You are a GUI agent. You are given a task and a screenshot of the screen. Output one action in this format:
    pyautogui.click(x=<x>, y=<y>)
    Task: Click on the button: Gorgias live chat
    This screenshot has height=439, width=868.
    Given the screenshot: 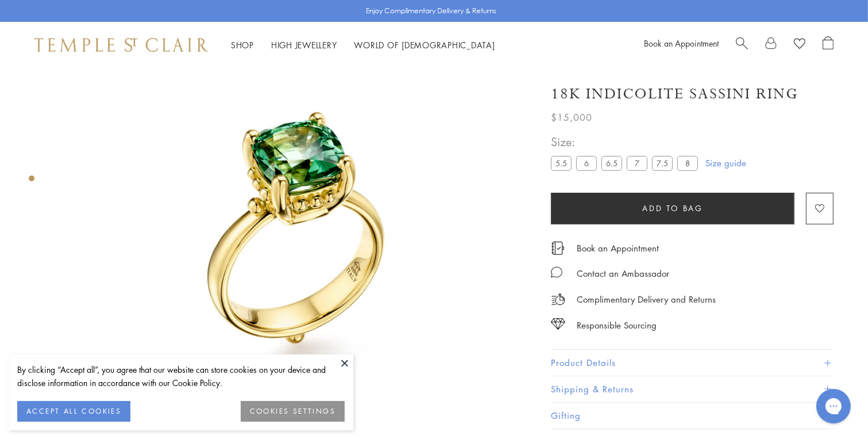 What is the action you would take?
    pyautogui.click(x=23, y=21)
    